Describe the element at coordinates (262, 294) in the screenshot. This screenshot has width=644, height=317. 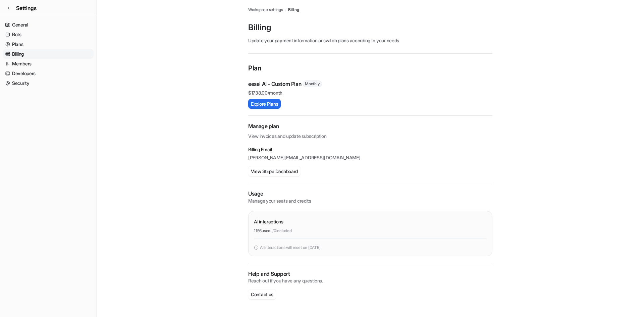
I see `button: Contact us` at that location.